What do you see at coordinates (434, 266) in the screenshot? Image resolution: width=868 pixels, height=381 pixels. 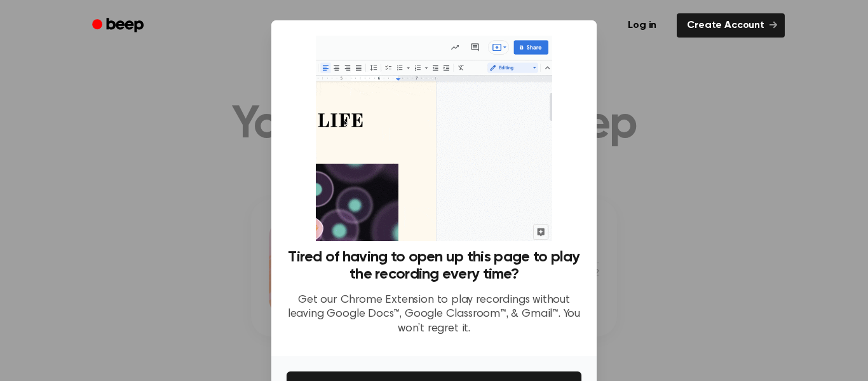 I see `h3: Tired of having to open up this page to play the recording every time?` at bounding box center [434, 266].